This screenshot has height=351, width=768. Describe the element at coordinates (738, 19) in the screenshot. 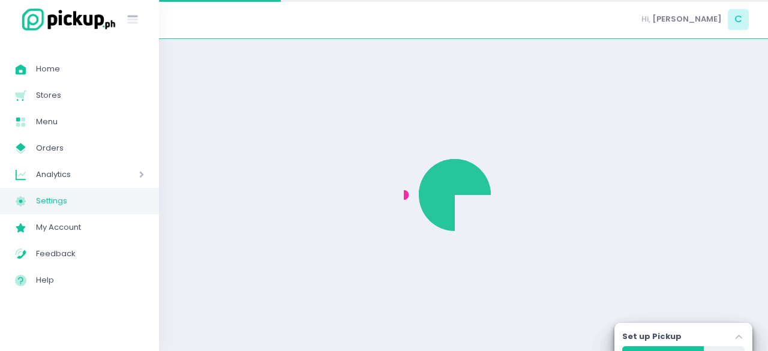

I see `span: C` at that location.